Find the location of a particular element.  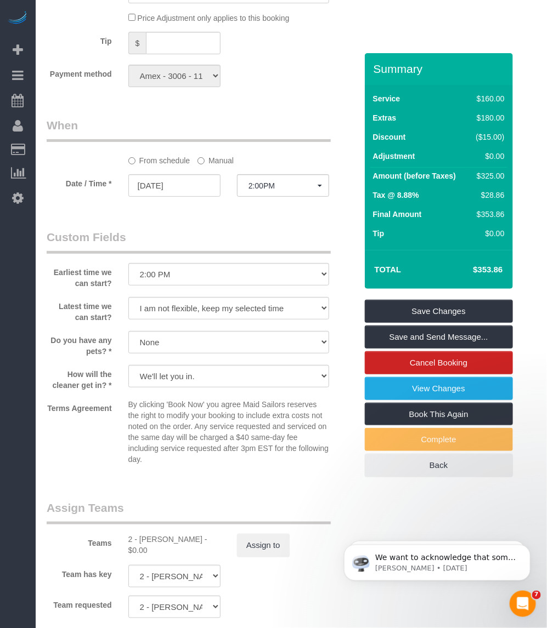

div: $28.86 is located at coordinates (488, 195).